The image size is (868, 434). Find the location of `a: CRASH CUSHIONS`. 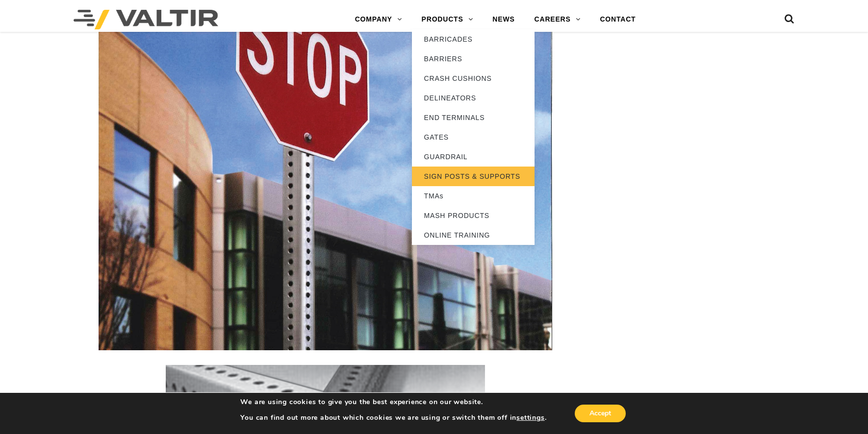

a: CRASH CUSHIONS is located at coordinates (473, 79).